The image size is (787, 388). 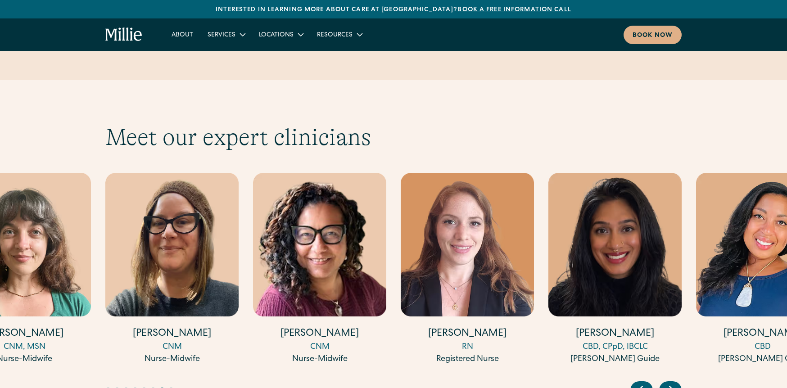 I want to click on div: CBD, CPpD, IBCLC, so click(x=615, y=347).